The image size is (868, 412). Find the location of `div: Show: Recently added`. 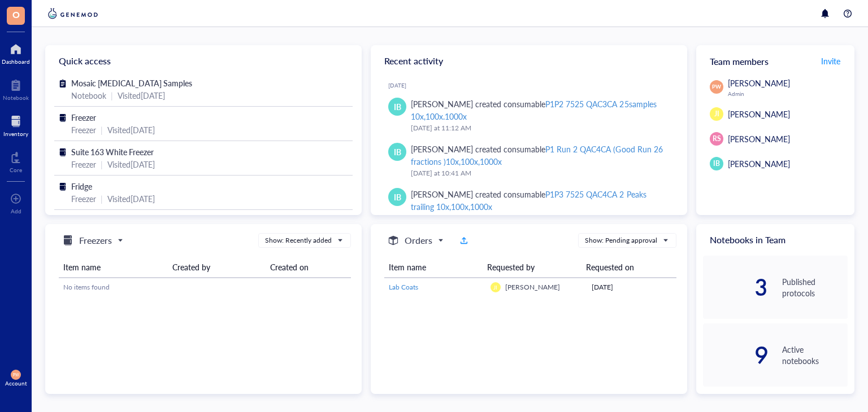

div: Show: Recently added is located at coordinates (298, 240).